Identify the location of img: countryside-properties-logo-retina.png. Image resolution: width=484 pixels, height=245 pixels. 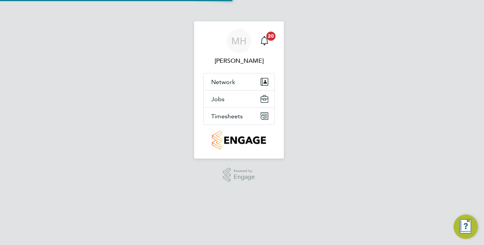
(239, 140).